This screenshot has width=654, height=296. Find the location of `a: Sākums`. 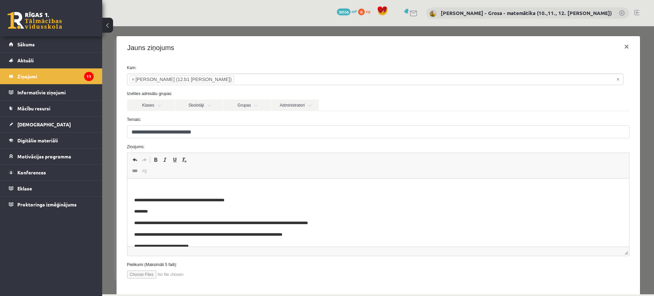

a: Sākums is located at coordinates (51, 44).